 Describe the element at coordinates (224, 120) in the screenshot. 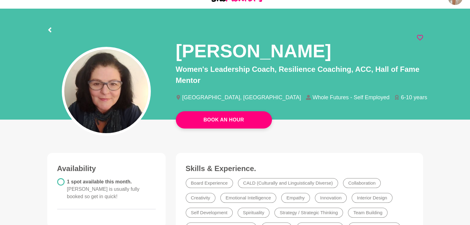

I see `a: Book An Hour` at that location.